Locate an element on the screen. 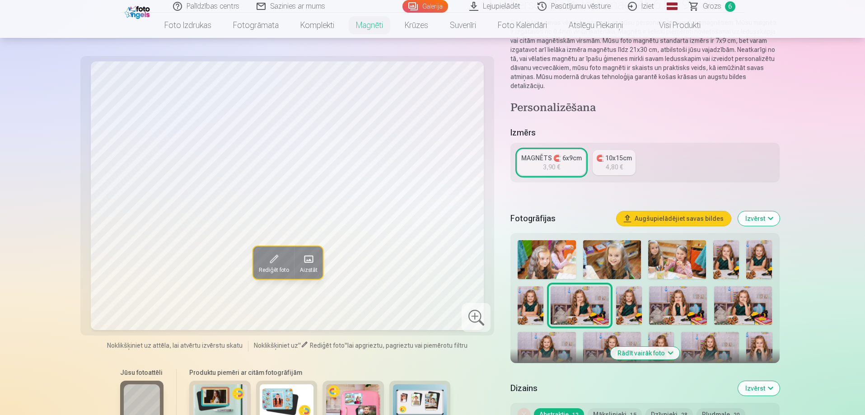 Image resolution: width=865 pixels, height=415 pixels. a: Magnēti is located at coordinates (369, 25).